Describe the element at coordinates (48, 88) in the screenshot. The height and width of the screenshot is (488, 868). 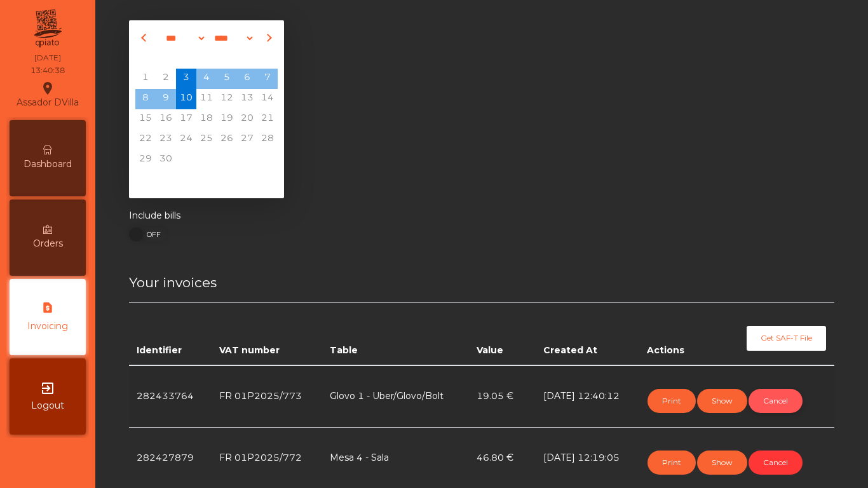
I see `i: location_on` at that location.